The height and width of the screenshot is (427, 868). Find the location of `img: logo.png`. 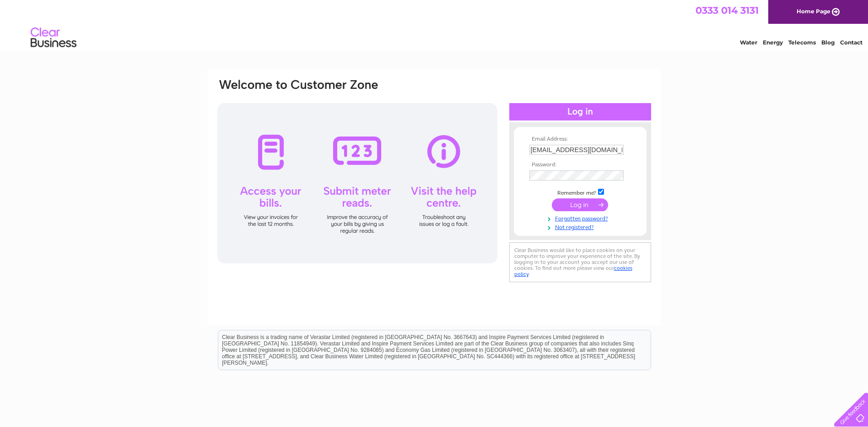

img: logo.png is located at coordinates (54, 37).